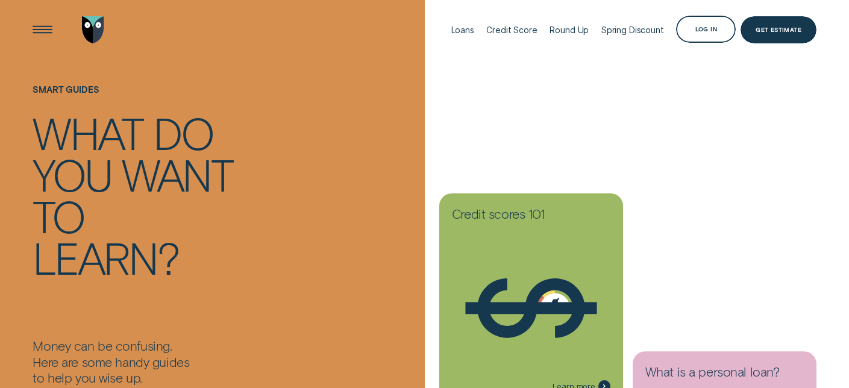 The height and width of the screenshot is (388, 849). Describe the element at coordinates (72, 174) in the screenshot. I see `div: you` at that location.